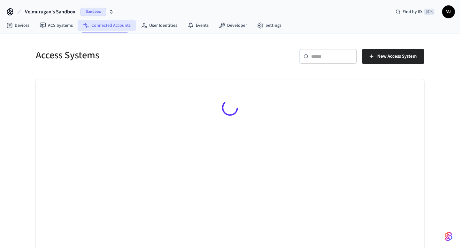  What do you see at coordinates (412, 12) in the screenshot?
I see `span: Find by ID` at bounding box center [412, 12].